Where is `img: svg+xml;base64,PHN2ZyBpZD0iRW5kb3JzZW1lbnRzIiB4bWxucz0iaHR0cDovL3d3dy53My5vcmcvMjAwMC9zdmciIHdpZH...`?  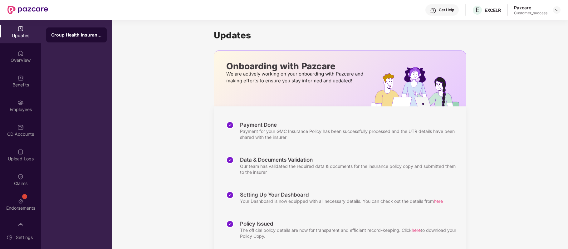 img: svg+xml;base64,PHN2ZyBpZD0iRW5kb3JzZW1lbnRzIiB4bWxucz0iaHR0cDovL3d3dy53My5vcmcvMjAwMC9zdmciIHdpZH... is located at coordinates (21, 201).